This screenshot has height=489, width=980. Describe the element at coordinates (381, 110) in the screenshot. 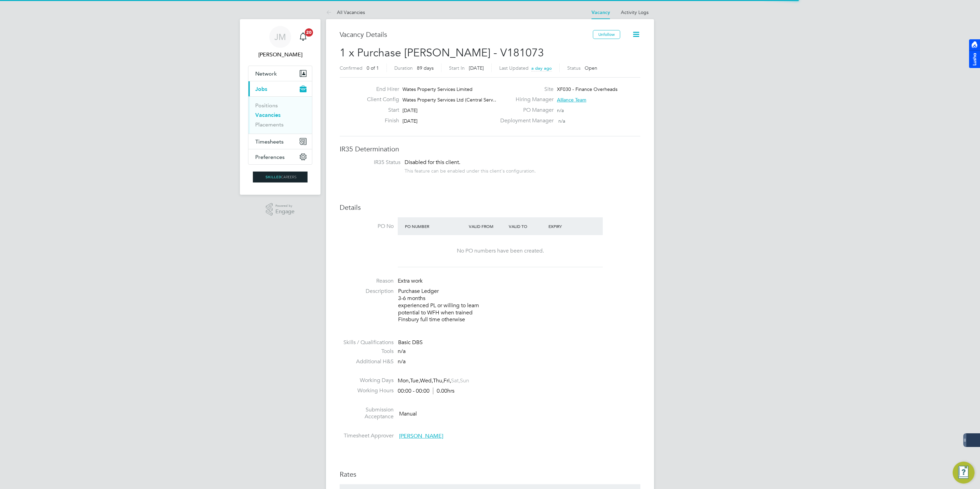

I see `label: Start` at that location.